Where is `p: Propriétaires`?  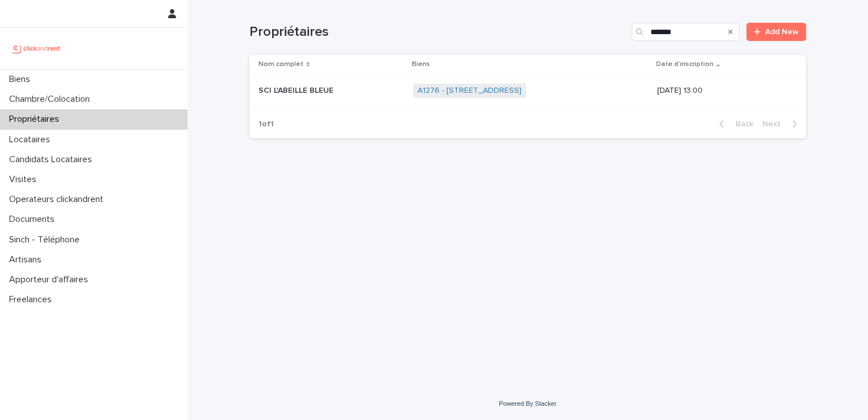 p: Propriétaires is located at coordinates (37, 119).